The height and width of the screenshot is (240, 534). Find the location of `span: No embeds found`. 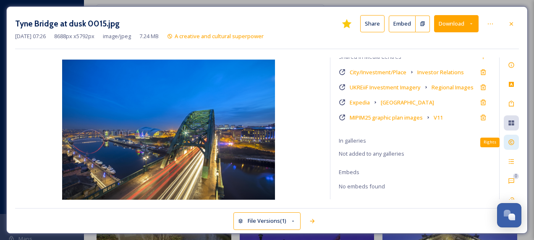

span: No embeds found is located at coordinates (362, 186).